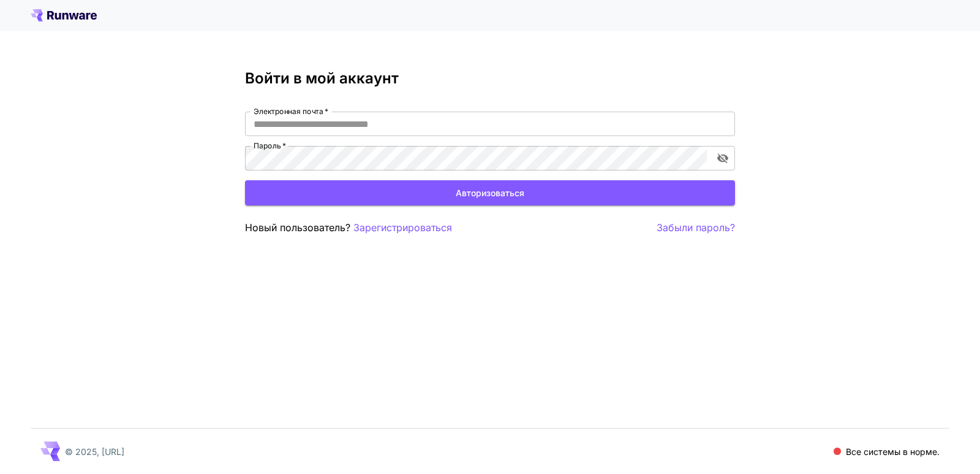 The width and height of the screenshot is (980, 474). Describe the element at coordinates (893, 451) in the screenshot. I see `font: Все системы в норме.` at that location.